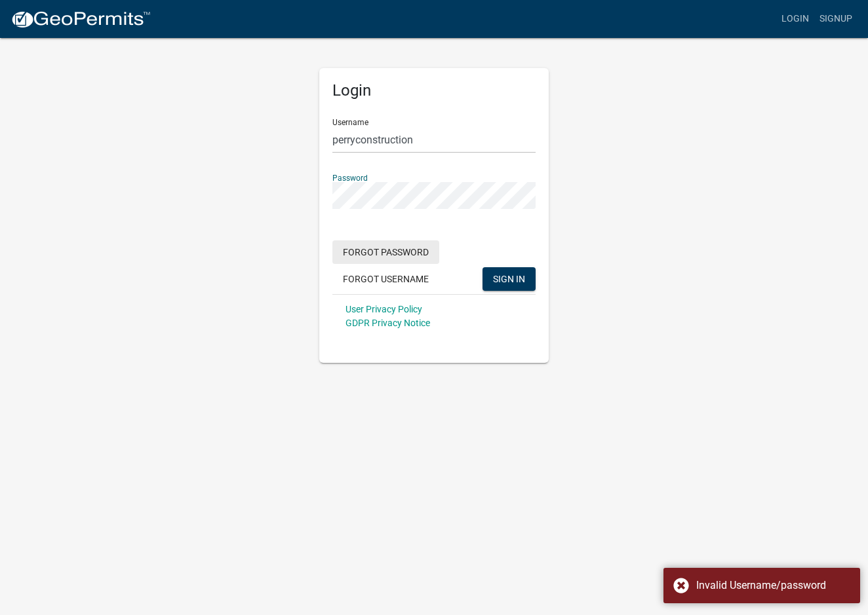 Image resolution: width=868 pixels, height=615 pixels. What do you see at coordinates (836, 19) in the screenshot?
I see `a: Signup` at bounding box center [836, 19].